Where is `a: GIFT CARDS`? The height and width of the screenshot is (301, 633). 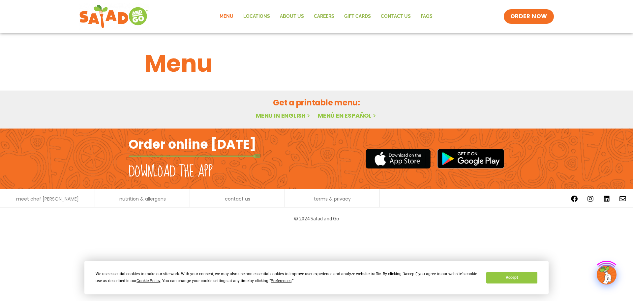
a: GIFT CARDS is located at coordinates (358, 16).